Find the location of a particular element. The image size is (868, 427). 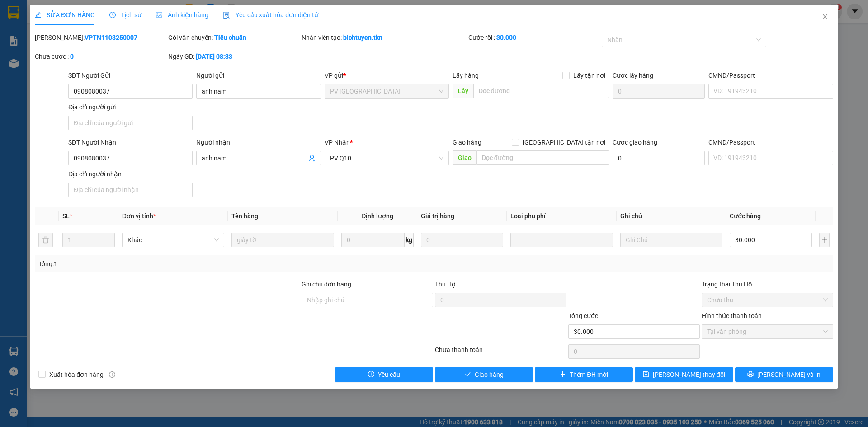

span: Tổng cước is located at coordinates (583, 316).